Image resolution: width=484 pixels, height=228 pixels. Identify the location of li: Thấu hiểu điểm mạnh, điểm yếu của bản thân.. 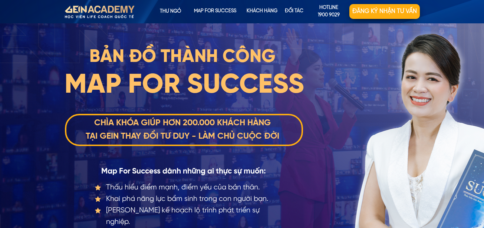
(186, 187).